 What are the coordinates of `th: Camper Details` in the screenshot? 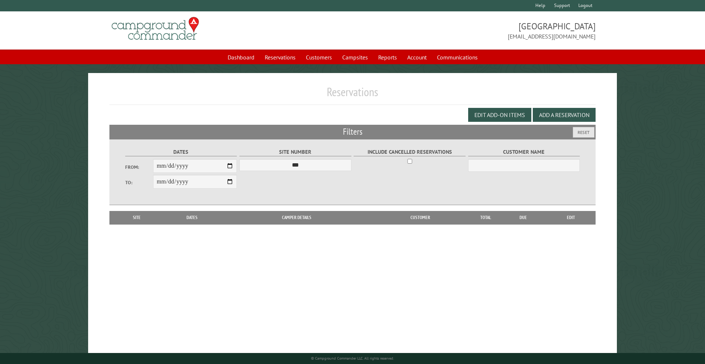 It's located at (297, 218).